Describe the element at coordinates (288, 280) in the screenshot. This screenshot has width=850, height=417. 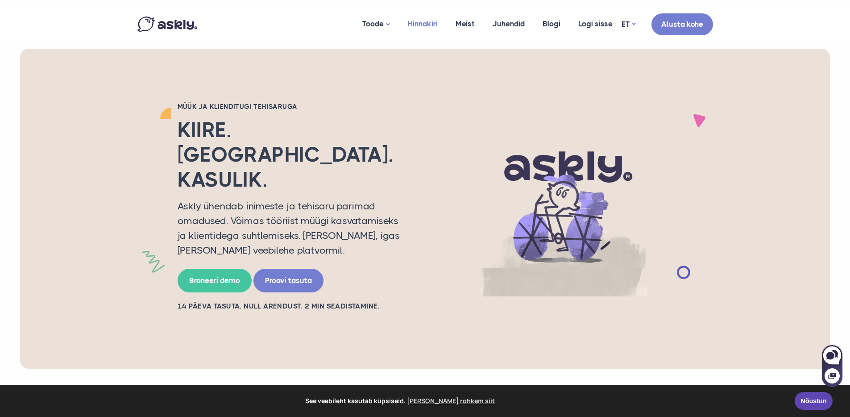
I see `a: Proovi tasuta` at that location.